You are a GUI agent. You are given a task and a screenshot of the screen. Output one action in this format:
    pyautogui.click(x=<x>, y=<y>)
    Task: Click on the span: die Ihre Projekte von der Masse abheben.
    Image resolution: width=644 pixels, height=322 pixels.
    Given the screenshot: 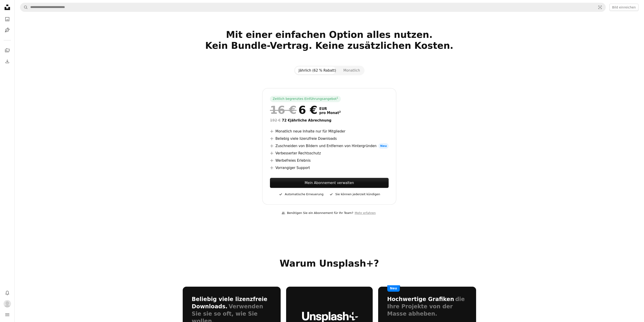 What is the action you would take?
    pyautogui.click(x=426, y=306)
    